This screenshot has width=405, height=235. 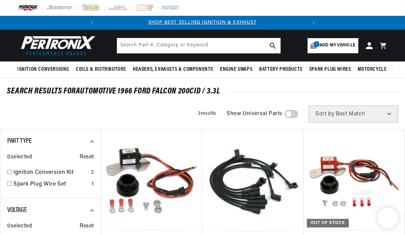 What do you see at coordinates (372, 69) in the screenshot?
I see `span: Motorcycle` at bounding box center [372, 69].